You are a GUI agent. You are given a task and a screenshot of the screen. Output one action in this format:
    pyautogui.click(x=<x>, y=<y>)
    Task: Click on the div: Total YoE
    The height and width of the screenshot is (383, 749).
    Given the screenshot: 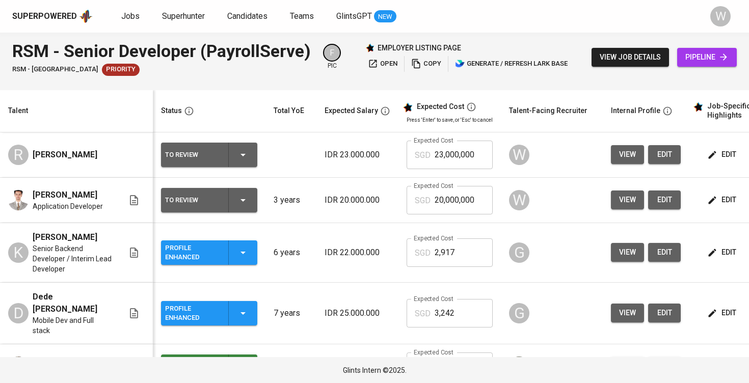 What is the action you would take?
    pyautogui.click(x=289, y=111)
    